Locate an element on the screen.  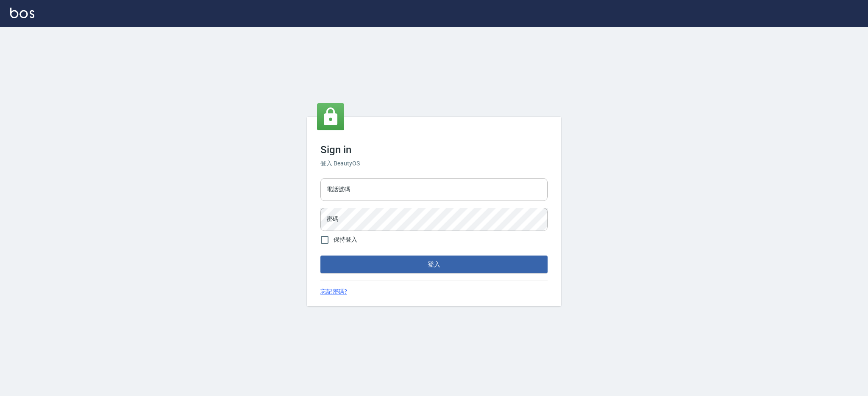
img: Logo is located at coordinates (22, 13).